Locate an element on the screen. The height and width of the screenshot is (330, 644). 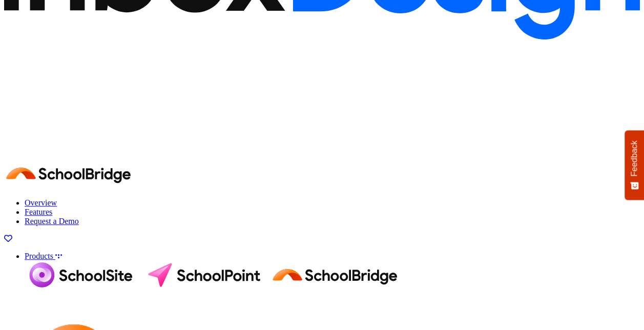
button: Feedback - Show survey is located at coordinates (634, 165).